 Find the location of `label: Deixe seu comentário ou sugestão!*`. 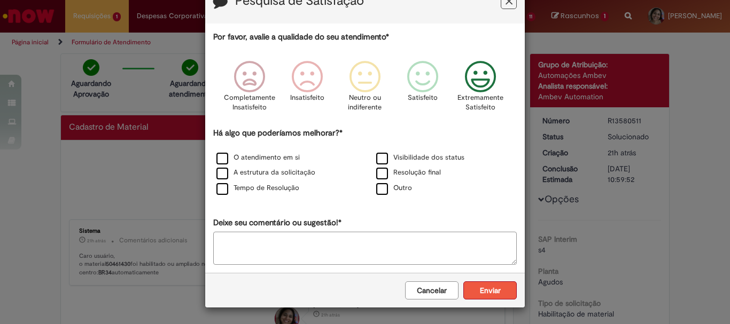

label: Deixe seu comentário ou sugestão!* is located at coordinates (277, 223).